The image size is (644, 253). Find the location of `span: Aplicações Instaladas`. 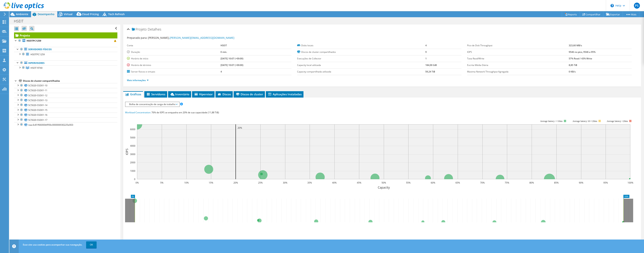

span: Aplicações Instaladas is located at coordinates (285, 94).